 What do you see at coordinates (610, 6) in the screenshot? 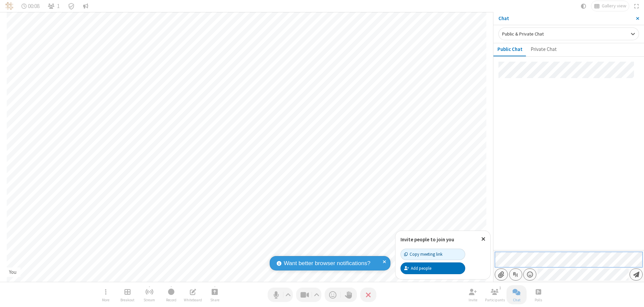
I see `button: Change layout` at bounding box center [610, 6].